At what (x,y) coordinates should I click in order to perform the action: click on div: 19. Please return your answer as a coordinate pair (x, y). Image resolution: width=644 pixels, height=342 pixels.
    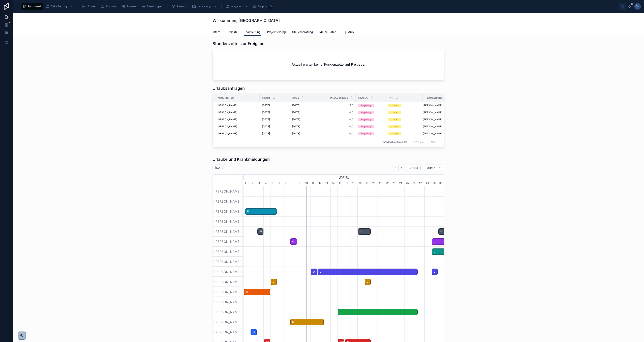
    Looking at the image, I should click on (367, 183).